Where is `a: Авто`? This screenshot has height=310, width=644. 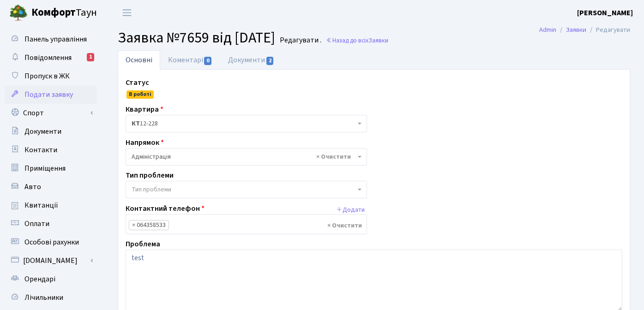 a: Авто is located at coordinates (51, 187).